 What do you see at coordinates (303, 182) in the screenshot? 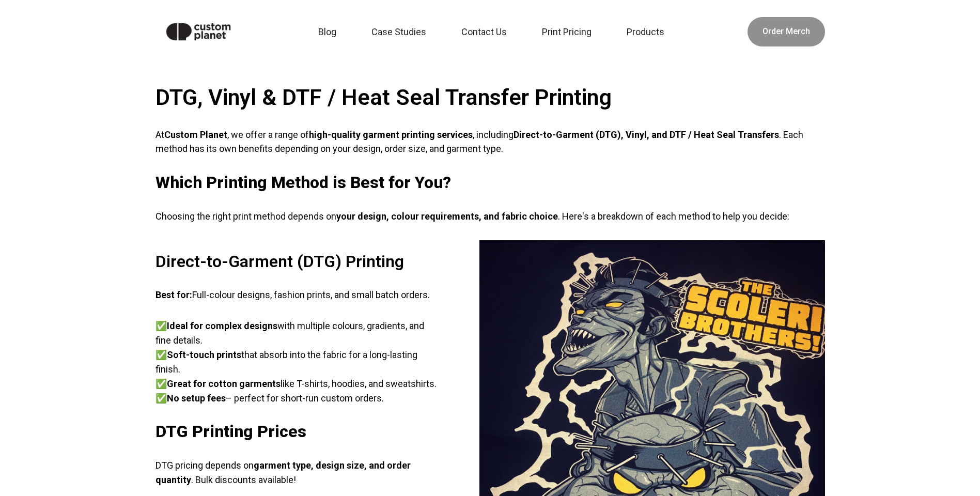
I see `strong: Which Printing Method is Best for You?` at bounding box center [303, 182].